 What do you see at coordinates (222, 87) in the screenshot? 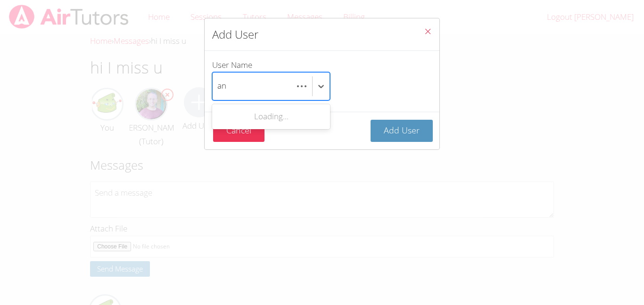
I see `input: User Name` at bounding box center [222, 87].